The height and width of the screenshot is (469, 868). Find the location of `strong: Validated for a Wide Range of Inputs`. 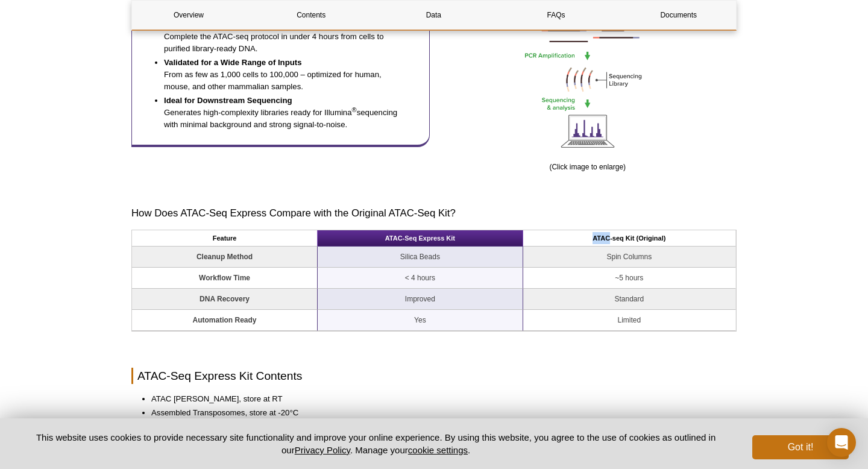

strong: Validated for a Wide Range of Inputs is located at coordinates (232, 62).